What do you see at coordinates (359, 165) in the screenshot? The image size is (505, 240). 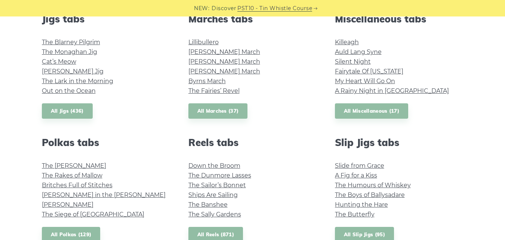 I see `a: Slide from Grace` at bounding box center [359, 165].